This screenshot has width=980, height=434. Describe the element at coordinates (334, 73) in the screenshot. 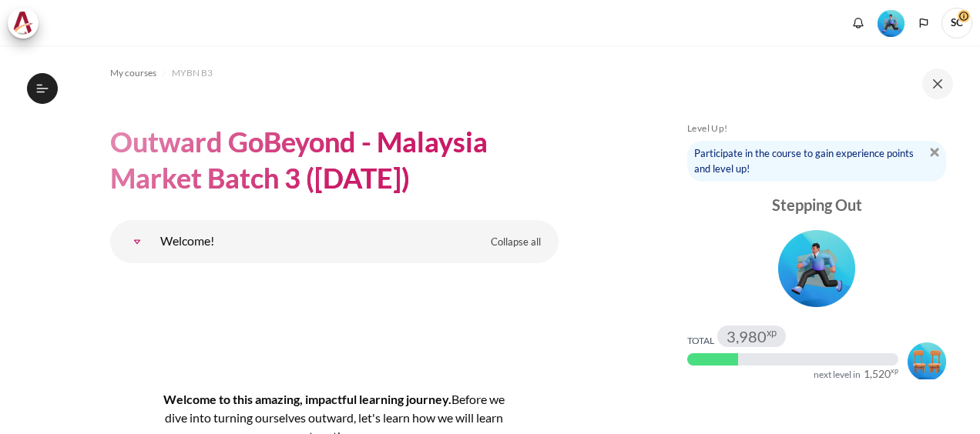

I see `nav: Navigation bar` at that location.